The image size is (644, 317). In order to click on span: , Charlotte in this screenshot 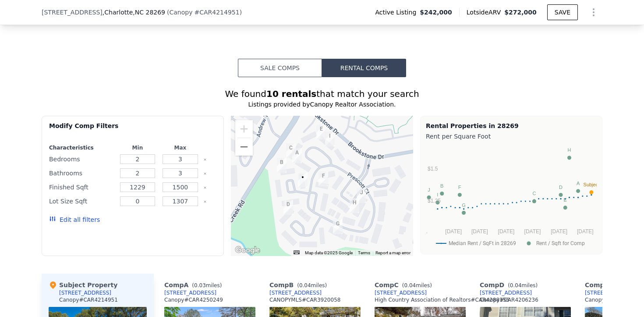, I will do `click(134, 12)`.